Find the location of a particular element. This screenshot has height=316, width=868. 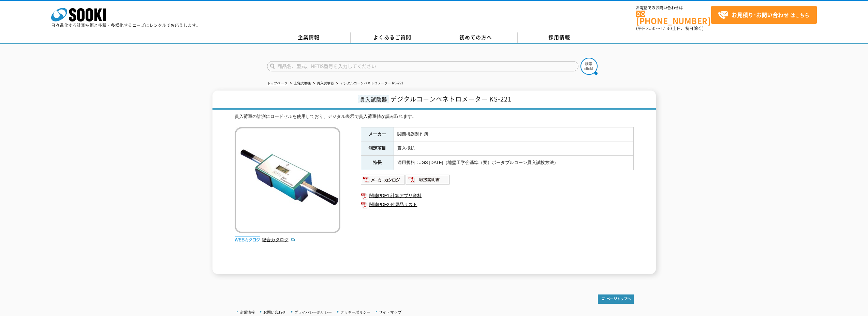

a: クッキーポリシー is located at coordinates (355, 312).